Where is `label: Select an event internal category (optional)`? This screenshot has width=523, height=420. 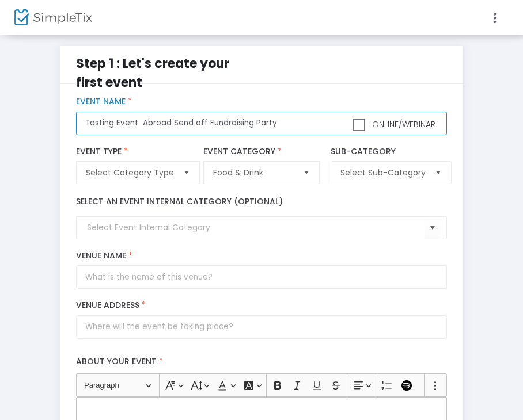
label: Select an event internal category (optional) is located at coordinates (179, 201).